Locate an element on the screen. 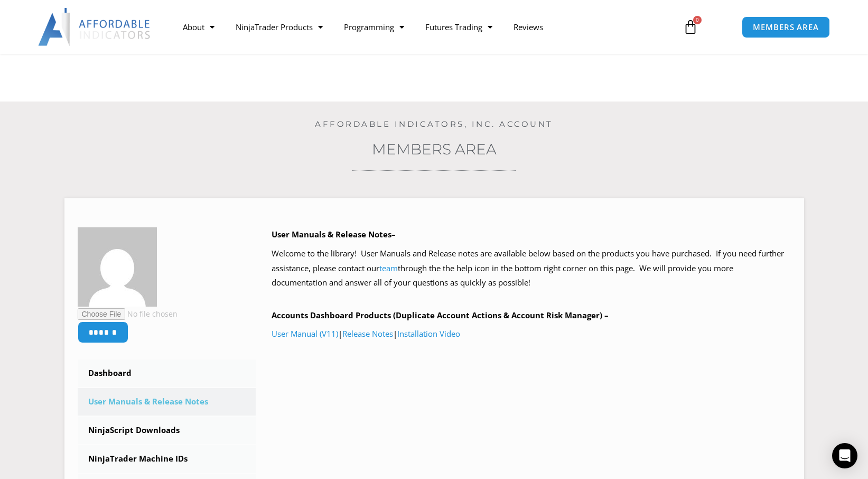  a: Programming is located at coordinates (374, 27).